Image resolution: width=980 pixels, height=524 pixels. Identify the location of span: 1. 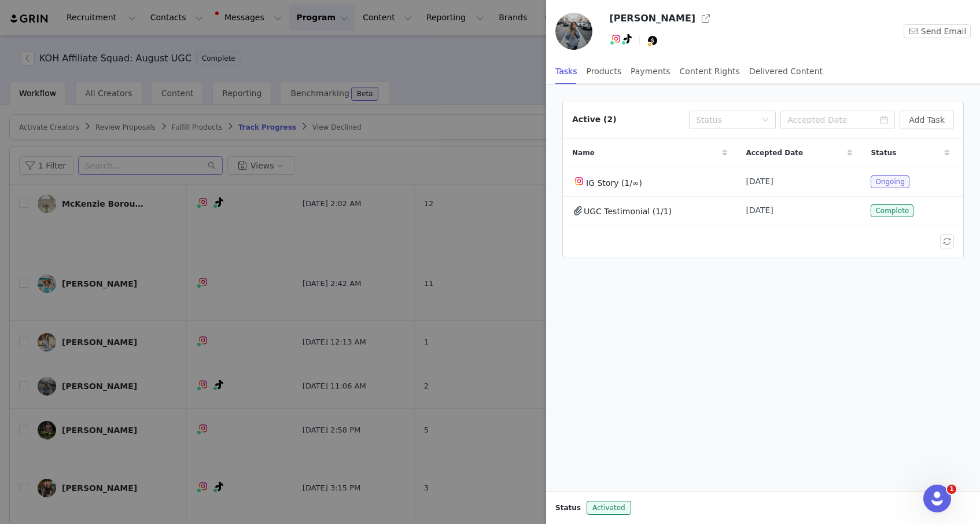
(952, 489).